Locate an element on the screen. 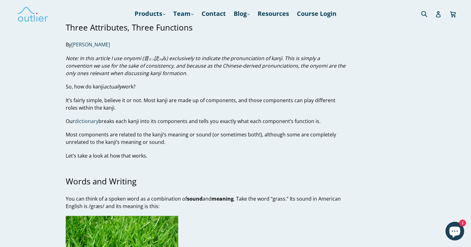 The image size is (471, 247). strong: meaning is located at coordinates (222, 199).